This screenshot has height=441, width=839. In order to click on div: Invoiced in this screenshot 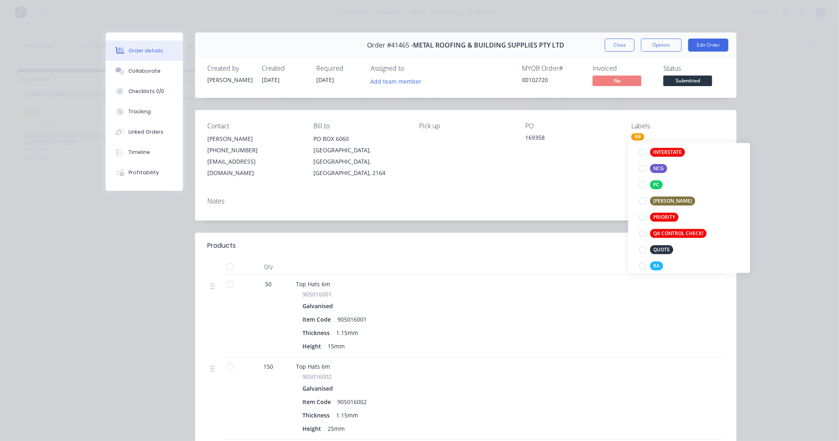, I will do `click(623, 68)`.